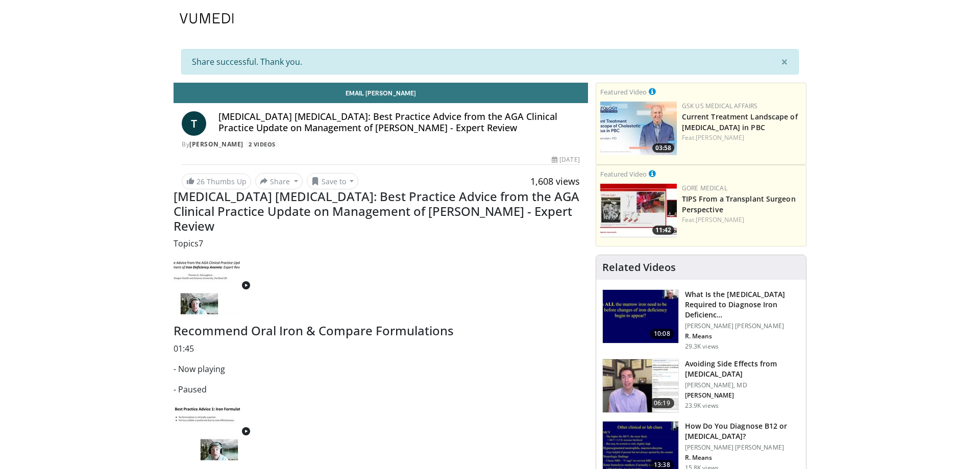  Describe the element at coordinates (701, 346) in the screenshot. I see `p: 29.3K views` at that location.